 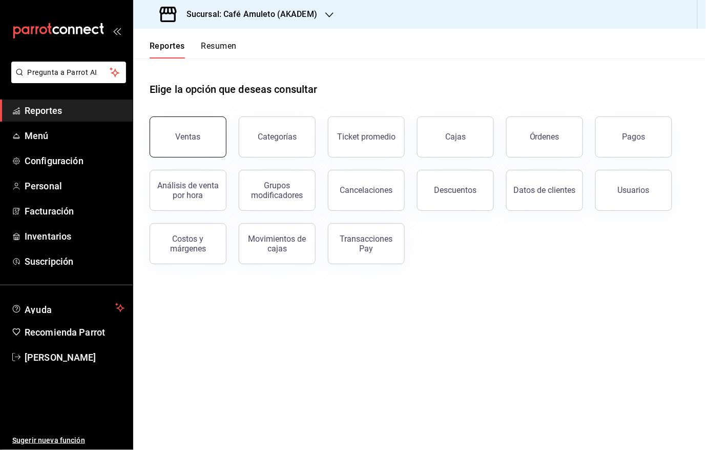 What do you see at coordinates (74, 110) in the screenshot?
I see `span: Reportes` at bounding box center [74, 110].